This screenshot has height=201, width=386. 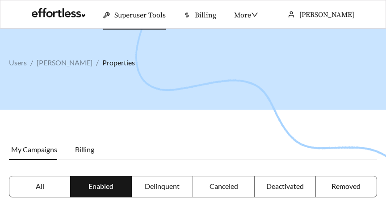 What do you see at coordinates (140, 15) in the screenshot?
I see `span: Superuser Tools` at bounding box center [140, 15].